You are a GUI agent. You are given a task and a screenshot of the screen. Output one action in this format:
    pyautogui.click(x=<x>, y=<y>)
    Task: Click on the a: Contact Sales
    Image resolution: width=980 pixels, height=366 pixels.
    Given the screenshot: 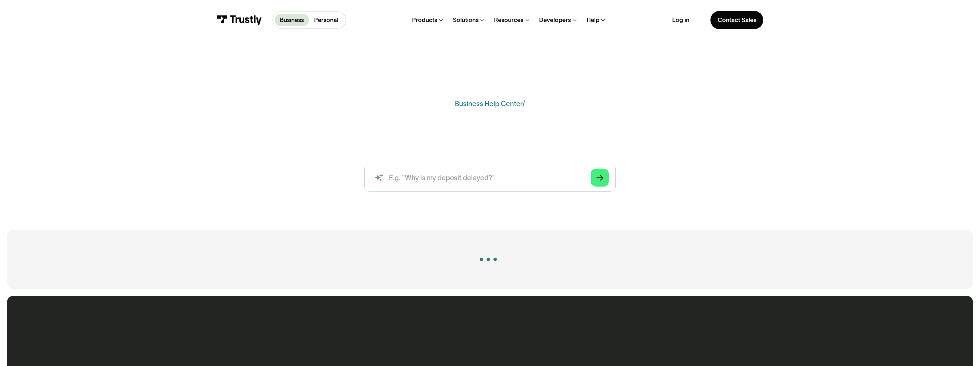 What is the action you would take?
    pyautogui.click(x=736, y=20)
    